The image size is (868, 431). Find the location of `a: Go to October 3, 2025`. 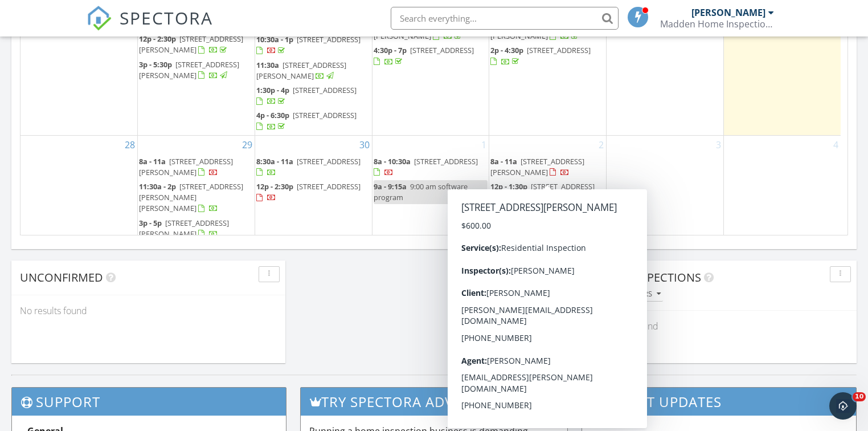

a: Go to October 3, 2025 is located at coordinates (718, 145).